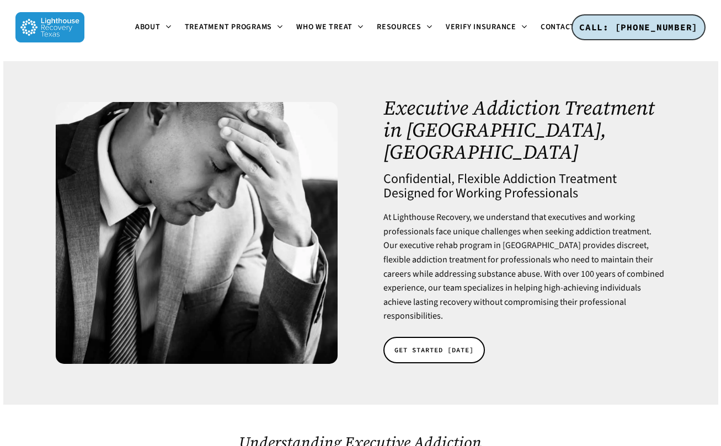 This screenshot has height=446, width=721. Describe the element at coordinates (404, 28) in the screenshot. I see `a: Resources` at that location.